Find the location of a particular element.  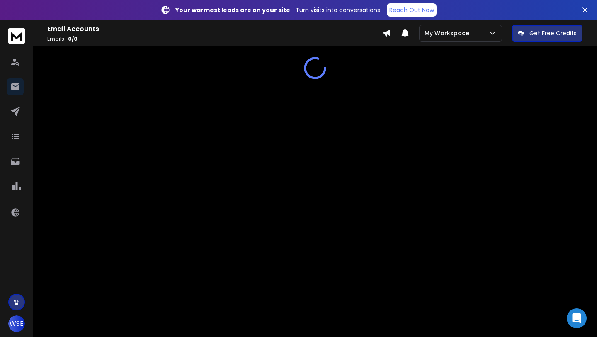

strong: Your warmest leads are on your site is located at coordinates (233, 10).